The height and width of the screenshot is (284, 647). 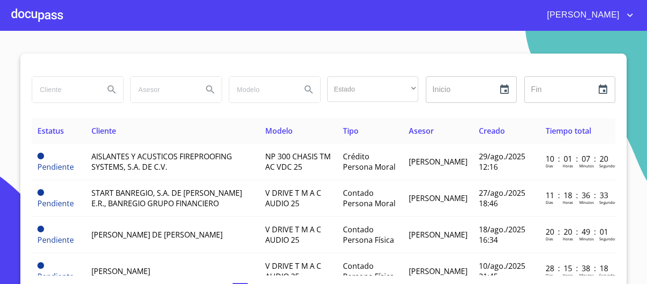 What do you see at coordinates (502, 198) in the screenshot?
I see `span: 27/ago./2025 18:46` at bounding box center [502, 198].